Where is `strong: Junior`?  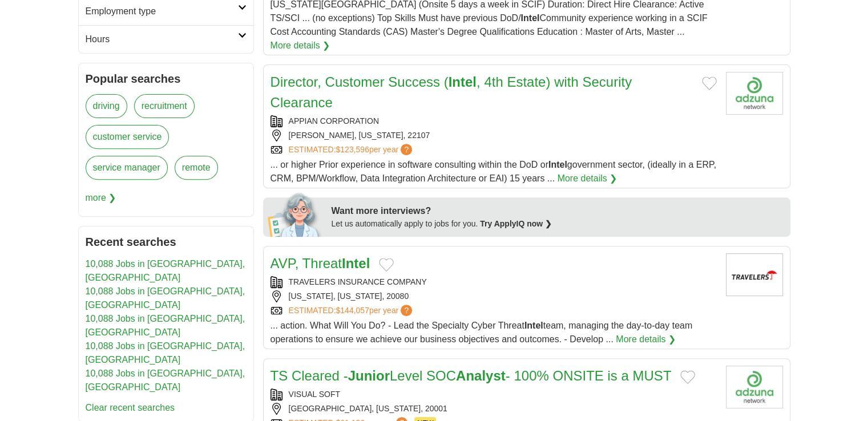 strong: Junior is located at coordinates (369, 375).